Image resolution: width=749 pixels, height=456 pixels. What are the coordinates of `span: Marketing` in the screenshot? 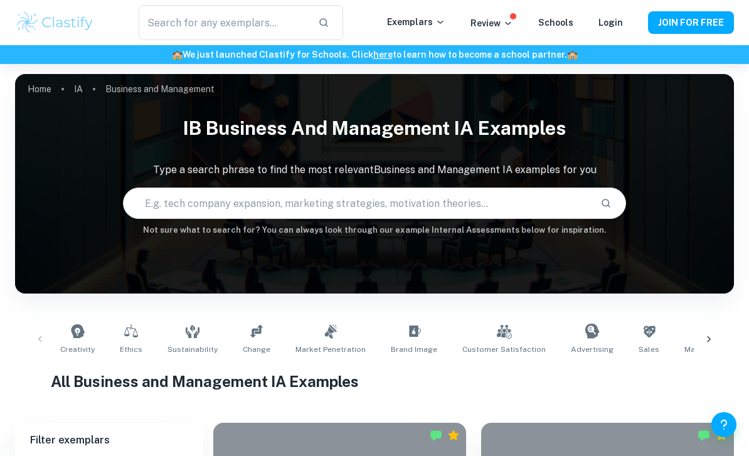 It's located at (702, 349).